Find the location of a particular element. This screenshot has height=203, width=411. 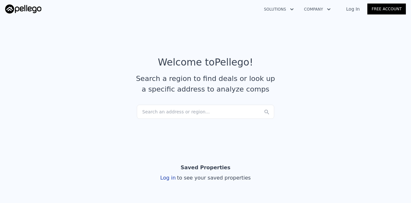

span: to see your saved properties is located at coordinates (213, 177).